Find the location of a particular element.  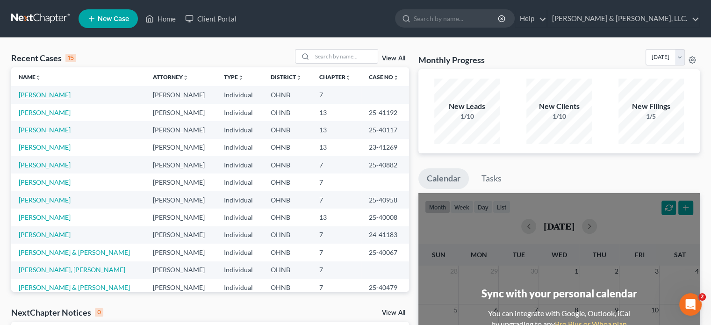

a: Tasks is located at coordinates (491, 179).